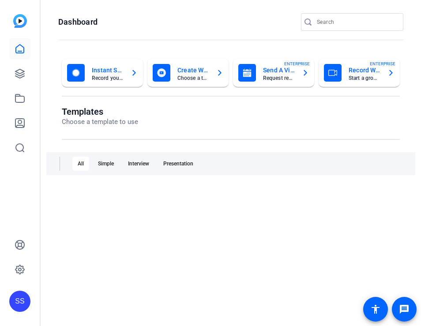 Image resolution: width=421 pixels, height=326 pixels. I want to click on div: Simple, so click(106, 164).